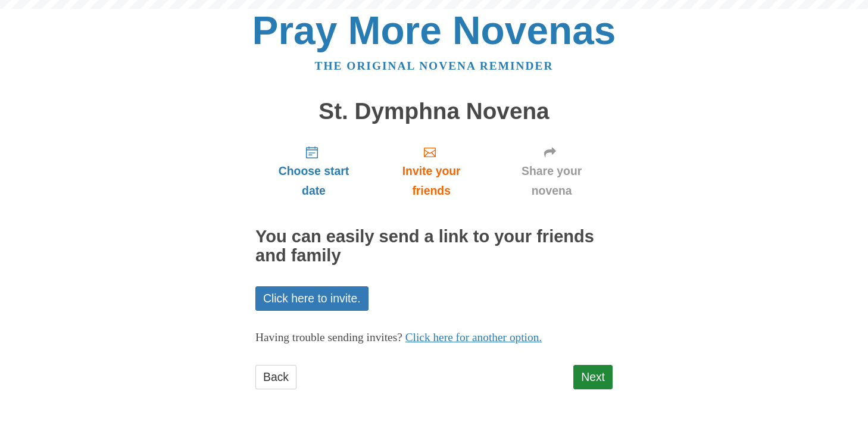 The image size is (868, 431). What do you see at coordinates (314, 181) in the screenshot?
I see `span: Choose start date` at bounding box center [314, 181].